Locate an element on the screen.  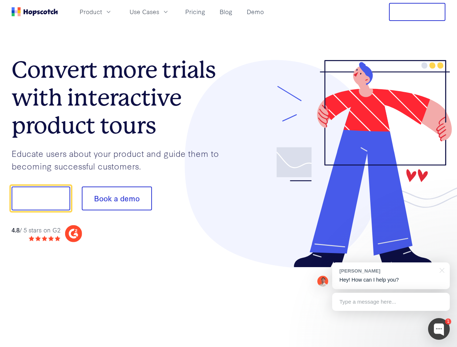
span: Use Cases is located at coordinates (144, 12).